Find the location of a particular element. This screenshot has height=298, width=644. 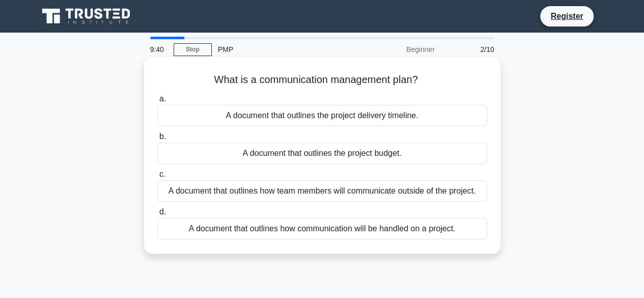

div: A document that outlines the project budget. is located at coordinates (322, 153).